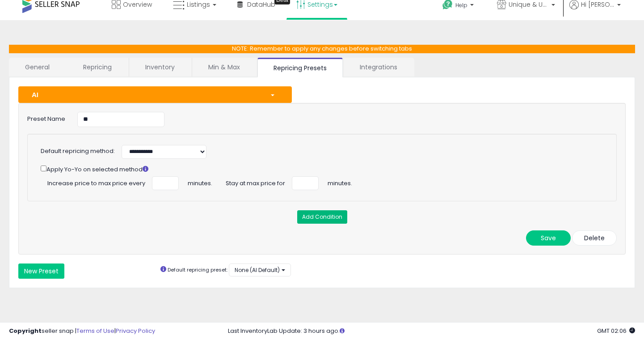 Image resolution: width=644 pixels, height=340 pixels. What do you see at coordinates (97, 67) in the screenshot?
I see `a: Repricing` at bounding box center [97, 67].